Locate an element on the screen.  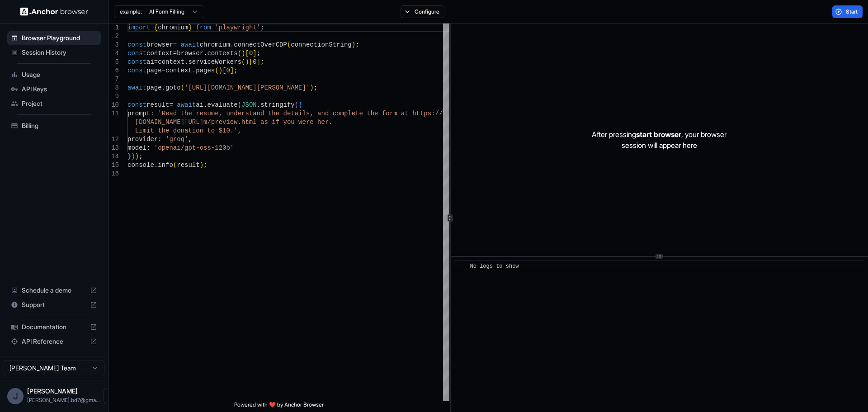
span: provider is located at coordinates (142, 139).